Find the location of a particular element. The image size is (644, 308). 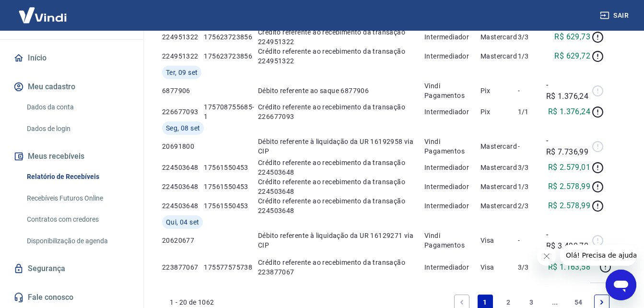

p: R$ 629,73 is located at coordinates (572, 37).